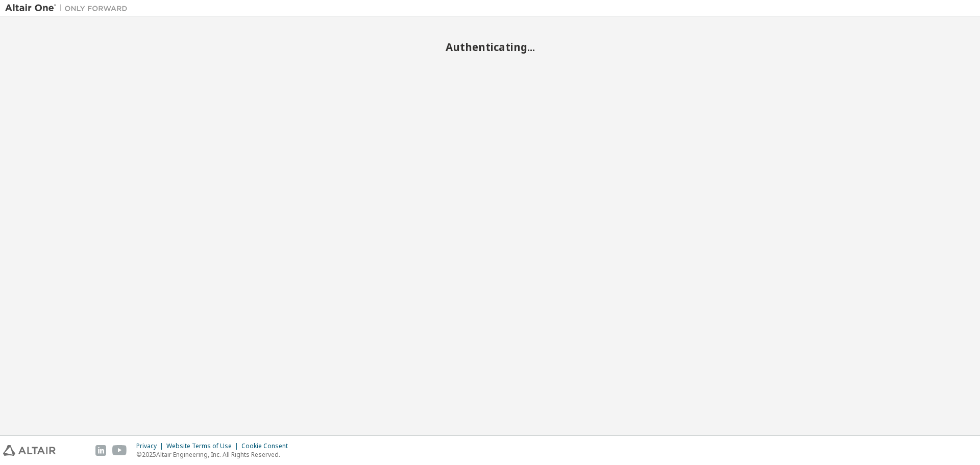  What do you see at coordinates (69, 9) in the screenshot?
I see `img: Altair One` at bounding box center [69, 9].